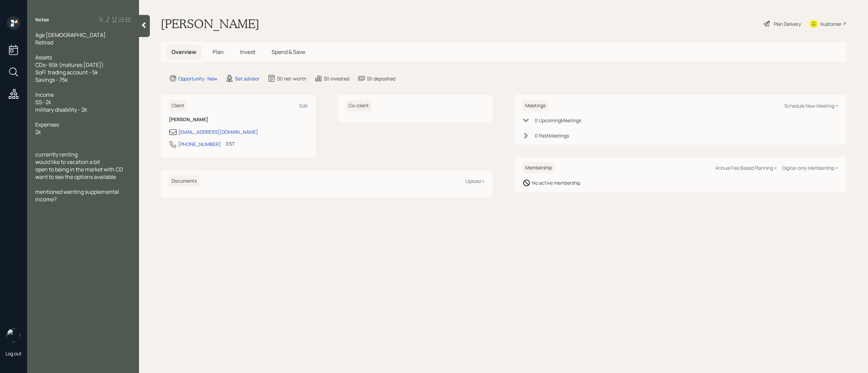 Image resolution: width=868 pixels, height=373 pixels. I want to click on div: Set advisor, so click(247, 78).